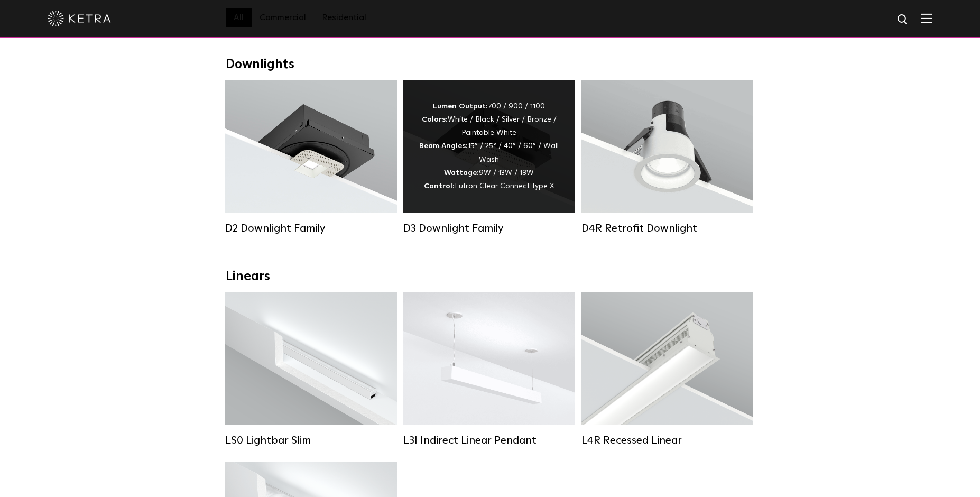  I want to click on strong: Lumen Output:, so click(460, 107).